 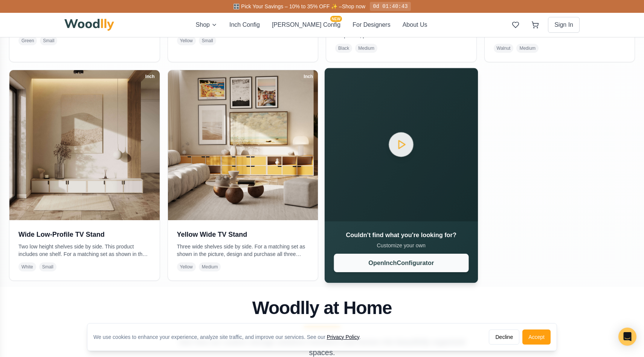 I want to click on button: Shop, so click(x=206, y=25).